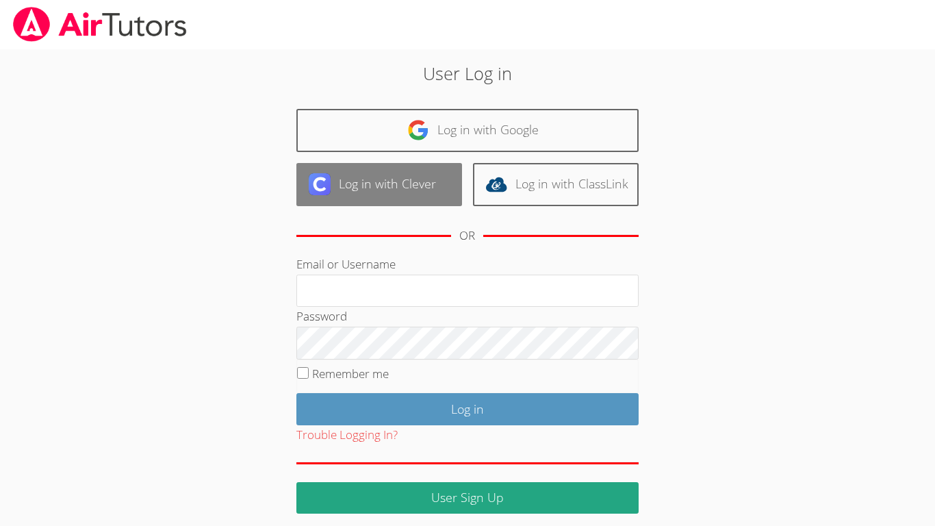 The height and width of the screenshot is (526, 935). Describe the element at coordinates (468, 409) in the screenshot. I see `input: Log in` at that location.